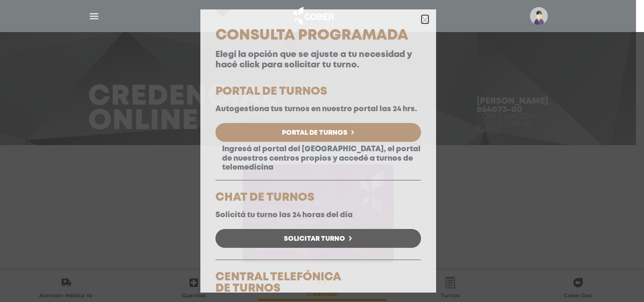  What do you see at coordinates (318, 92) in the screenshot?
I see `h5: PORTAL DE TURNOS` at bounding box center [318, 92].